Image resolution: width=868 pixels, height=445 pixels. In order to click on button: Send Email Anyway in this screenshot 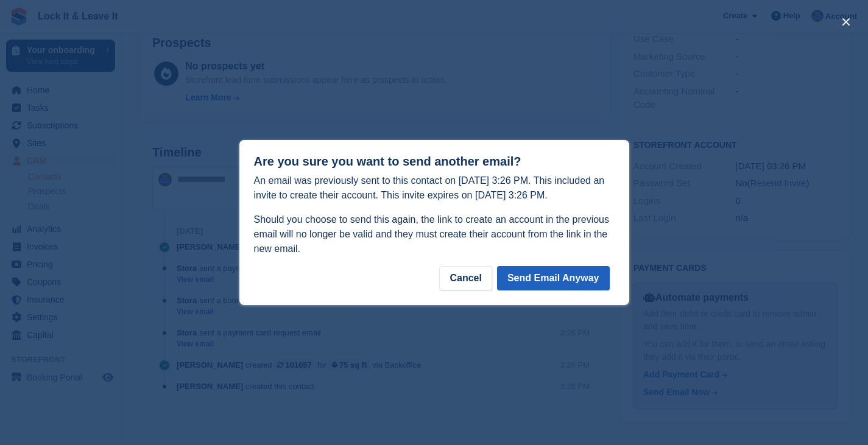, I will do `click(553, 278)`.